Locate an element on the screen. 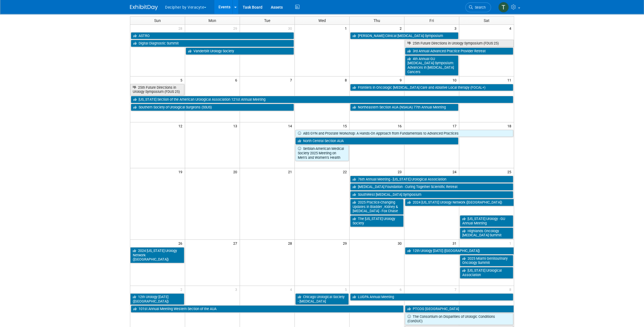 This screenshot has width=644, height=327. span: 20 is located at coordinates (236, 171).